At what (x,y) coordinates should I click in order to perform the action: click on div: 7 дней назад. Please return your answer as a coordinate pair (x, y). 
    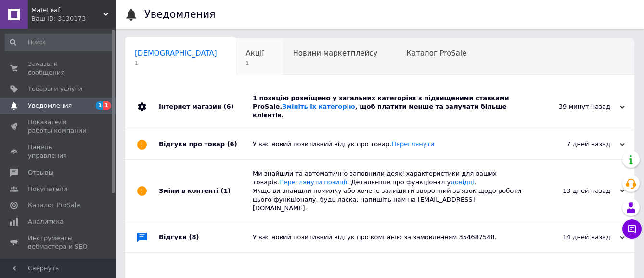
    Looking at the image, I should click on (576, 144).